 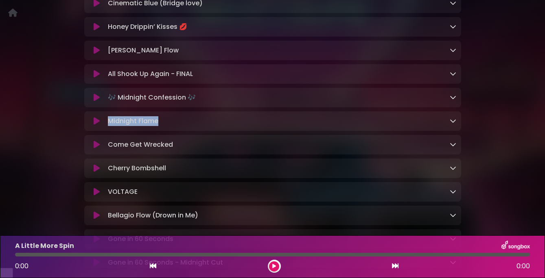 I want to click on p: Bellagio Flow (Drown in Me), so click(x=153, y=216).